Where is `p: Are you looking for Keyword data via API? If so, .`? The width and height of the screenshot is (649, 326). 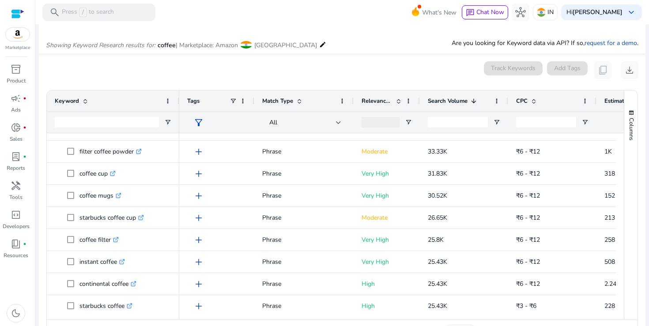 p: Are you looking for Keyword data via API? If so, . is located at coordinates (545, 43).